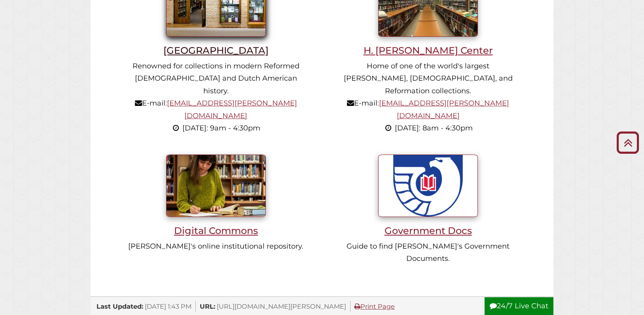 The width and height of the screenshot is (644, 315). Describe the element at coordinates (374, 307) in the screenshot. I see `a: Print Page` at that location.